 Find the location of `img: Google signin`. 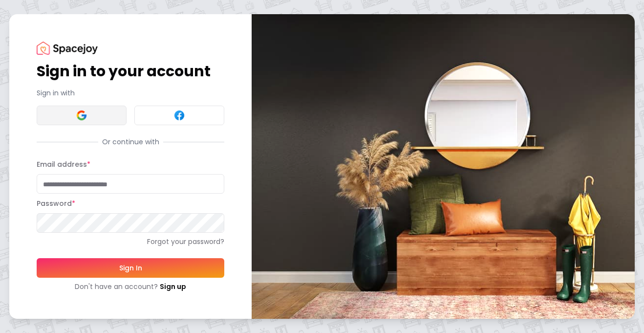

img: Google signin is located at coordinates (82, 116).